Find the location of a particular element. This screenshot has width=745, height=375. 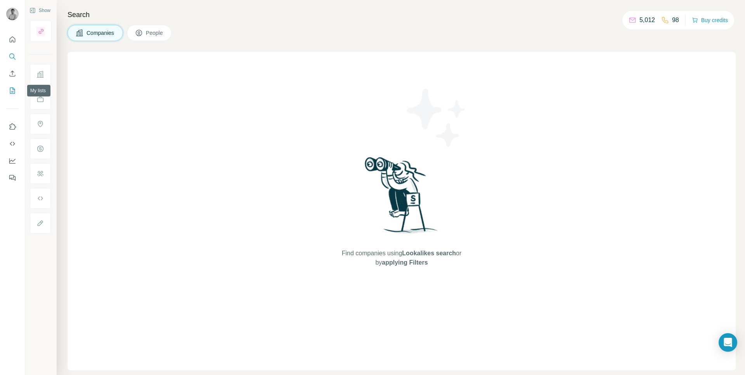

p: 5,012 is located at coordinates (647, 20).